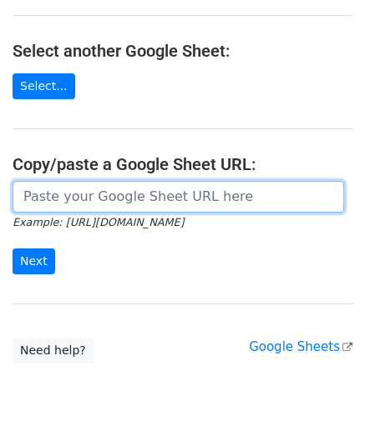 The height and width of the screenshot is (441, 365). Describe the element at coordinates (182, 51) in the screenshot. I see `h4: Select another Google Sheet:` at that location.